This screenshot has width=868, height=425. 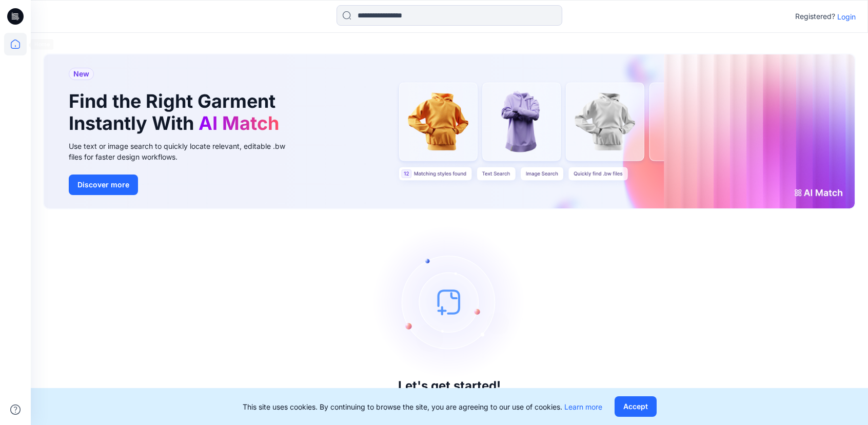 I want to click on span: AI Match, so click(x=239, y=123).